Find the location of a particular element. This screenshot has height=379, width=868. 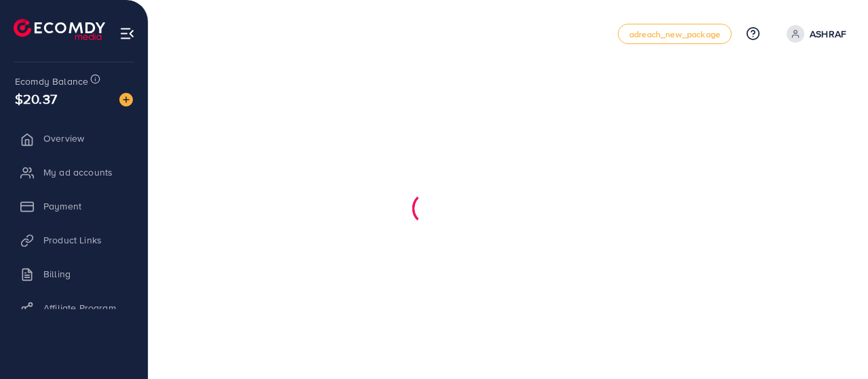

span: adreach_new_package is located at coordinates (675, 34).